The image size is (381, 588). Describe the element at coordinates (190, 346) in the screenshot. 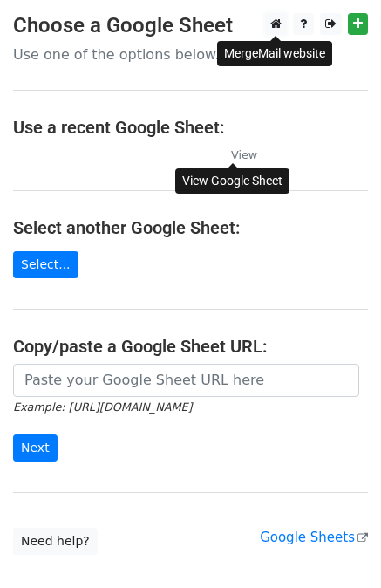

I see `h4: Copy/paste a Google Sheet URL:` at that location.